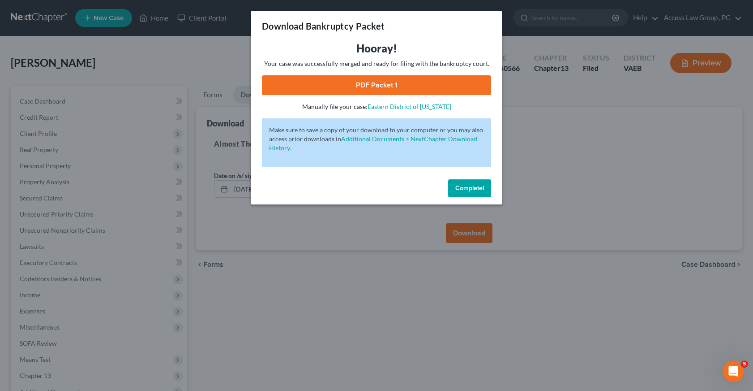  I want to click on p: Manually file your case:, so click(377, 107).